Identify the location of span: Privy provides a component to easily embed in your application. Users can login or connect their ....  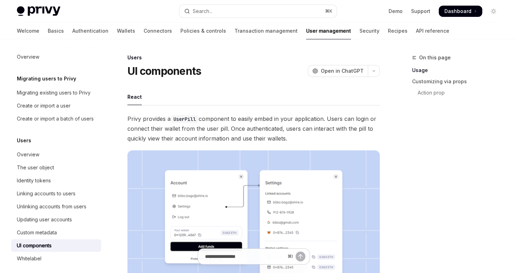
(254, 129).